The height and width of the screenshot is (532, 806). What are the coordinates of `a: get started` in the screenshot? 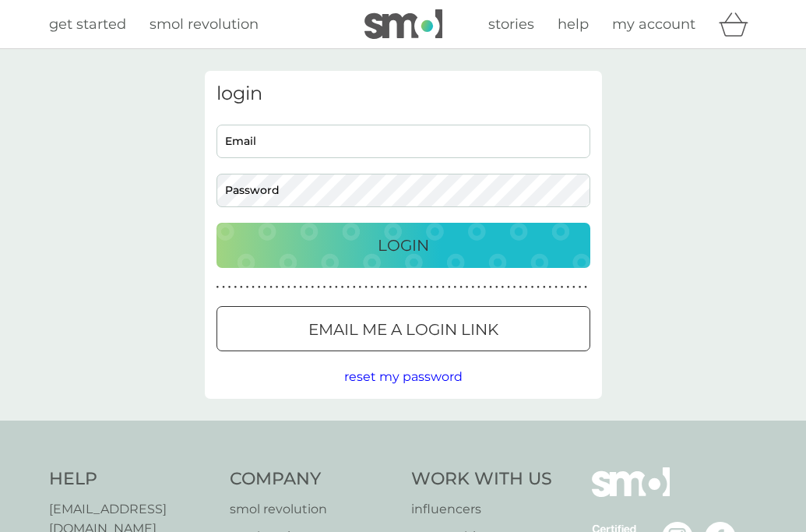 It's located at (87, 24).